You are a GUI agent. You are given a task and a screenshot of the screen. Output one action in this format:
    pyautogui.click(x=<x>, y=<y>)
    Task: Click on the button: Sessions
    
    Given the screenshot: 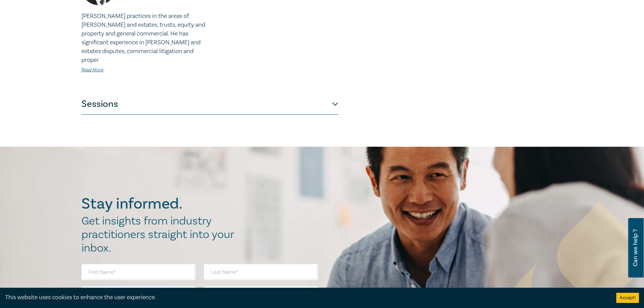 What is the action you would take?
    pyautogui.click(x=210, y=104)
    